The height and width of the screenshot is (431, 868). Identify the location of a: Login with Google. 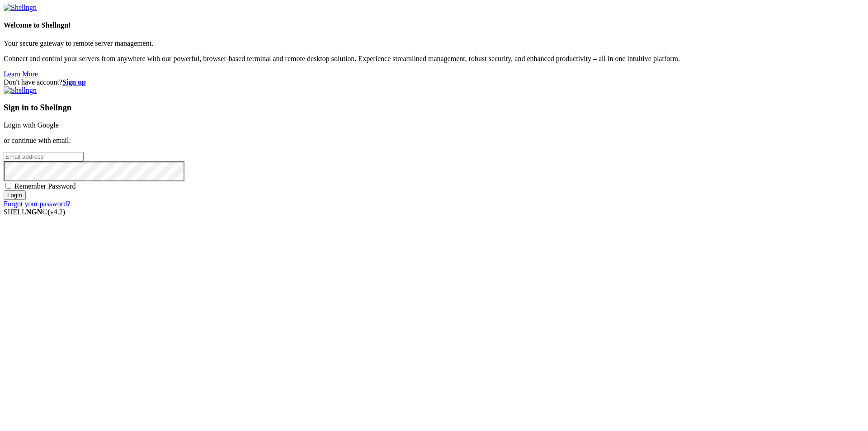
(31, 125).